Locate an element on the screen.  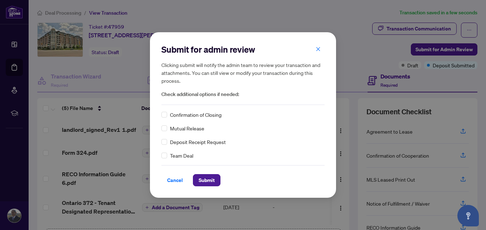
span: Cancel is located at coordinates (175, 180).